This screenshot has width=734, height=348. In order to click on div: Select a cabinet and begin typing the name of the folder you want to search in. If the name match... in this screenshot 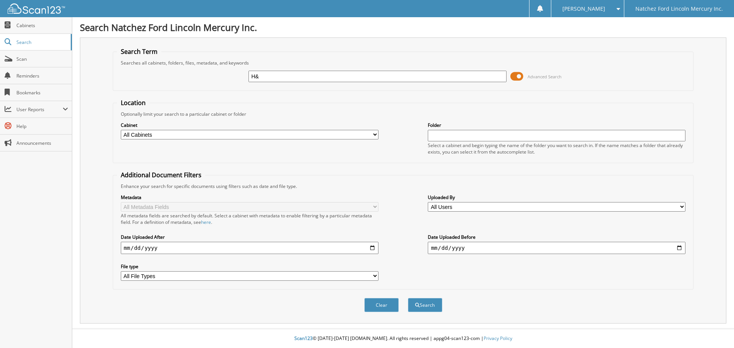, I will do `click(557, 149)`.